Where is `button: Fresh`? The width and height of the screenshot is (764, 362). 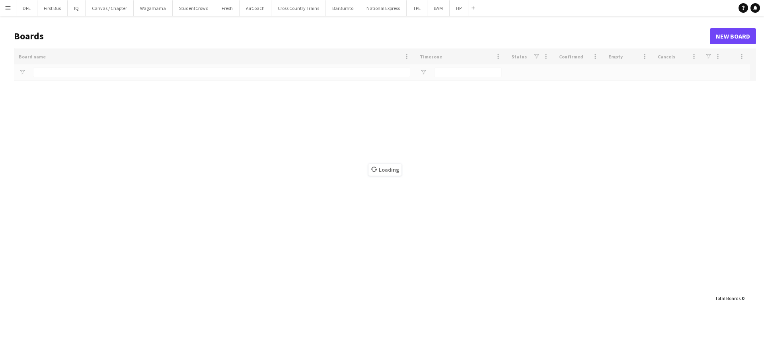 button: Fresh is located at coordinates (227, 8).